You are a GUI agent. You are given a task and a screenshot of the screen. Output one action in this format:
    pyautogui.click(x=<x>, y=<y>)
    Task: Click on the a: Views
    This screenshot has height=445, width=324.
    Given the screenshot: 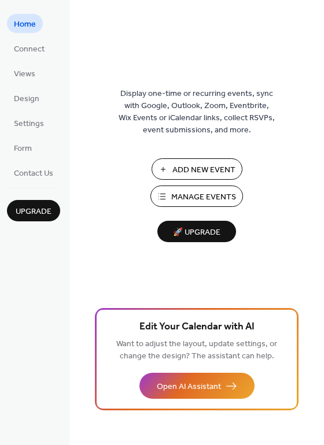 What is the action you would take?
    pyautogui.click(x=24, y=73)
    